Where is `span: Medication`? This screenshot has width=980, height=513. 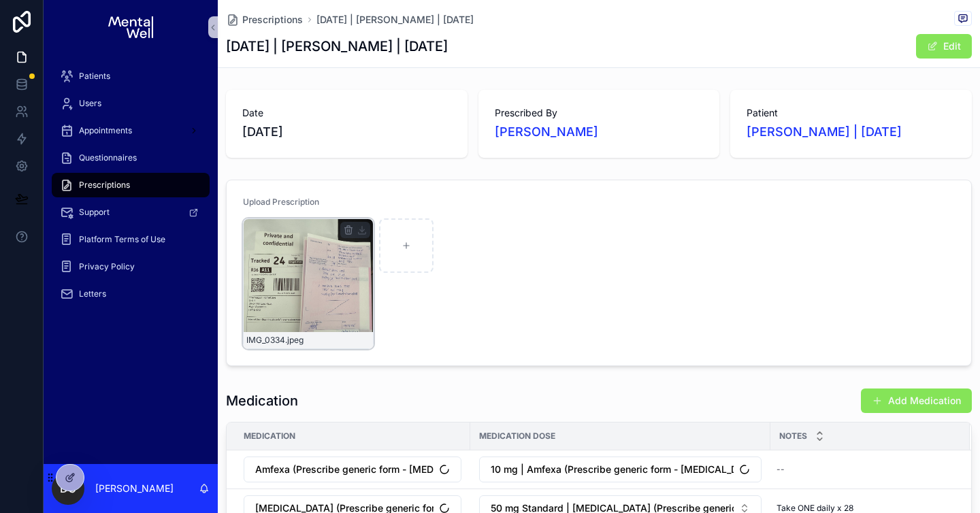 span: Medication is located at coordinates (269, 436).